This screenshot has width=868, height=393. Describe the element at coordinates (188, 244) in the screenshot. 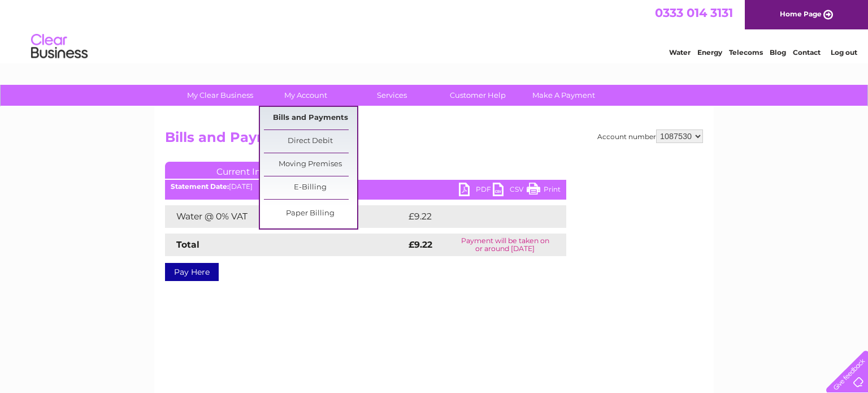

I see `strong: Total` at that location.